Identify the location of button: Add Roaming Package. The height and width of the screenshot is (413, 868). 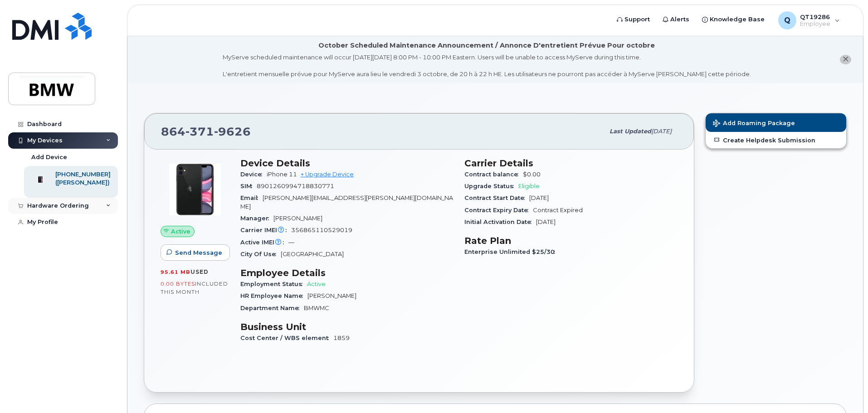
(776, 123).